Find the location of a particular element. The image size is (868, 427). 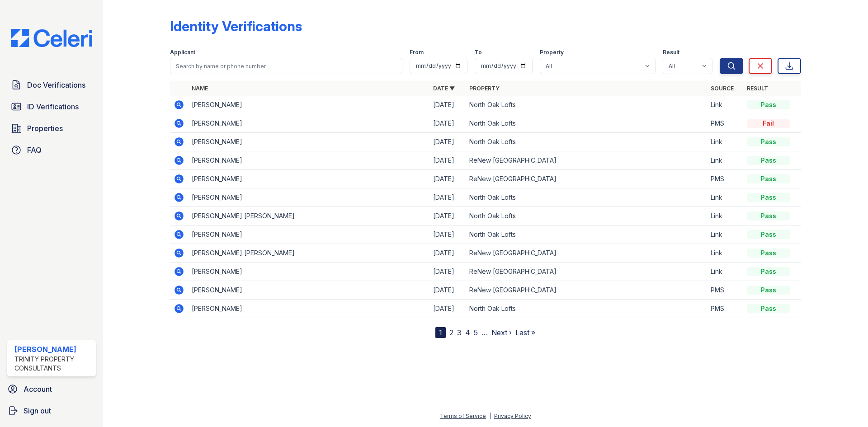

span: Doc Verifications is located at coordinates (56, 85).